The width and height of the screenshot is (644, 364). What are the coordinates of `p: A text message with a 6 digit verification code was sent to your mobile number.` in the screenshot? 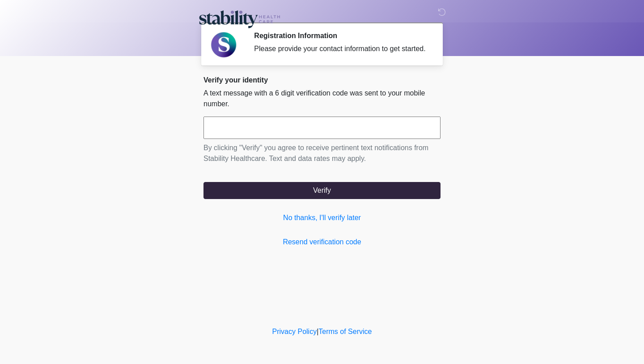 It's located at (322, 98).